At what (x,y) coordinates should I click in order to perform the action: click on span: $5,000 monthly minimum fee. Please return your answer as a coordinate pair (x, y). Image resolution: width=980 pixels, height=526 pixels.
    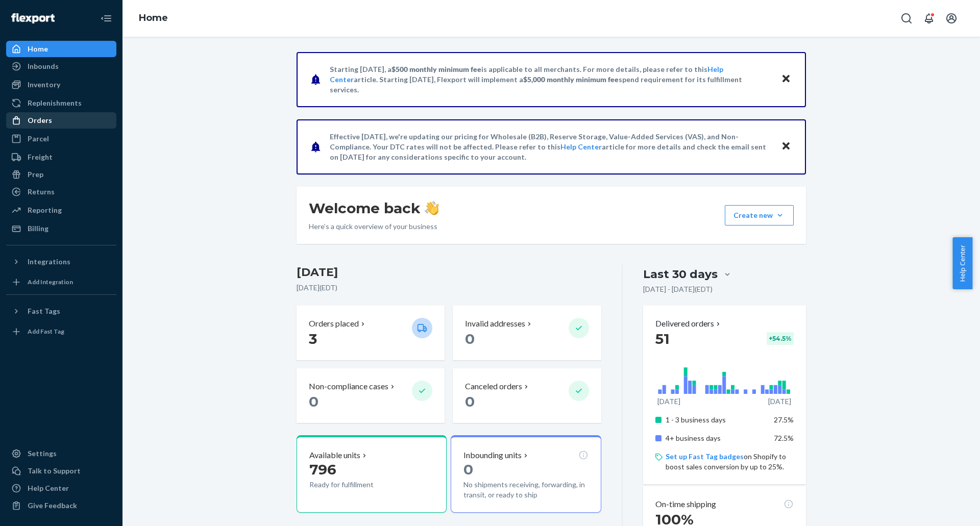
    Looking at the image, I should click on (570, 79).